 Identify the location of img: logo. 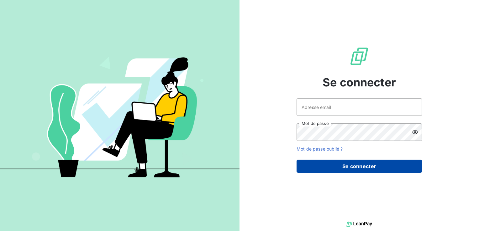
(359, 224).